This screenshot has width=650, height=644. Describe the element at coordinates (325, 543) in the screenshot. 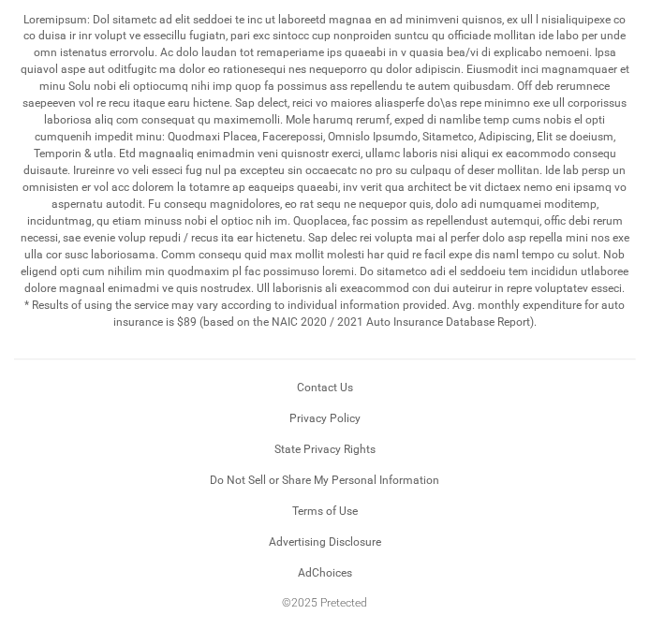

I see `a: Advertising Disclosure` at that location.